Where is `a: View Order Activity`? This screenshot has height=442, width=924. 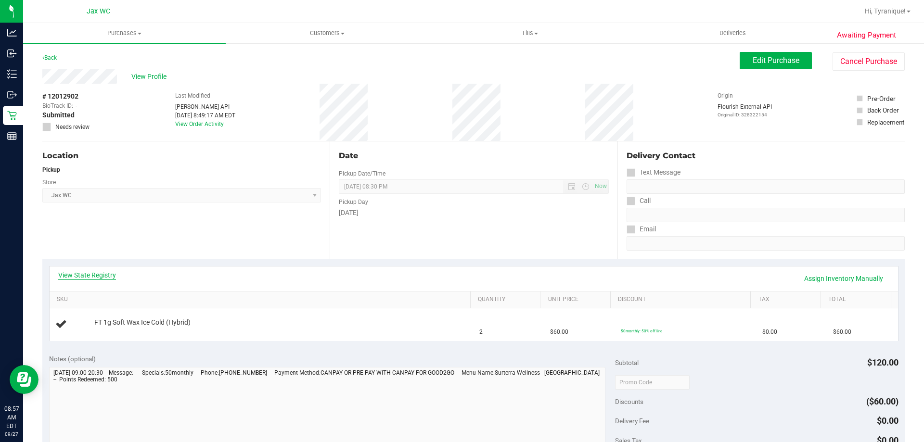
a: View Order Activity is located at coordinates (199, 124).